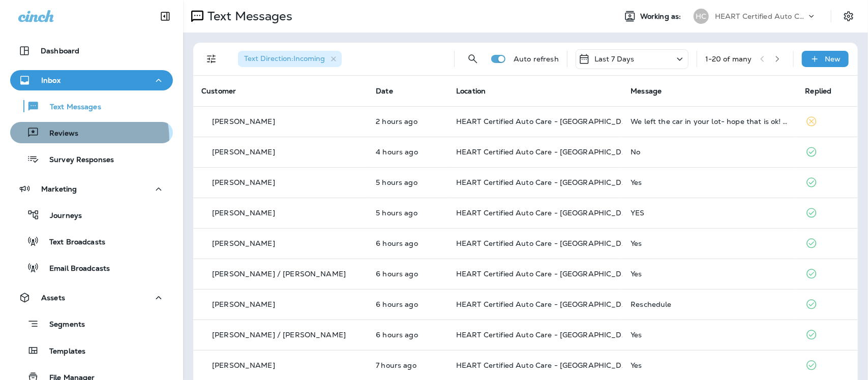 The height and width of the screenshot is (380, 868). What do you see at coordinates (219, 91) in the screenshot?
I see `span: Customer` at bounding box center [219, 91].